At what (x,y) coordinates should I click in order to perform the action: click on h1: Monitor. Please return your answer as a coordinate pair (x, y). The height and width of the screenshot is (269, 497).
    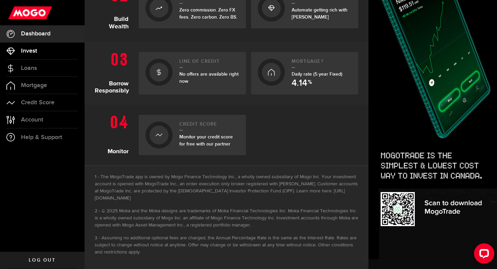
    Looking at the image, I should click on (114, 134).